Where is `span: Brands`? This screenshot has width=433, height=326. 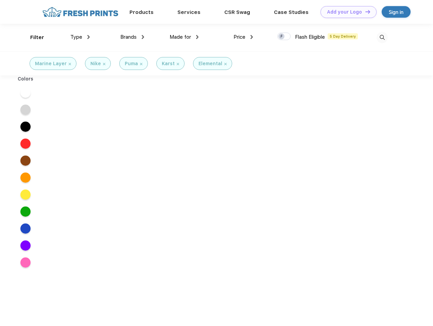
span: Brands is located at coordinates (128, 37).